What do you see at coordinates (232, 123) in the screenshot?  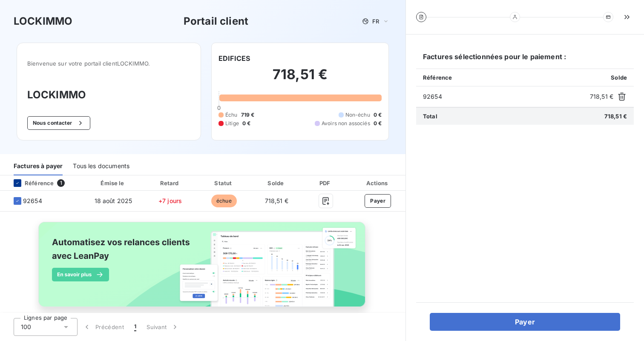 I see `span: Litige` at bounding box center [232, 123].